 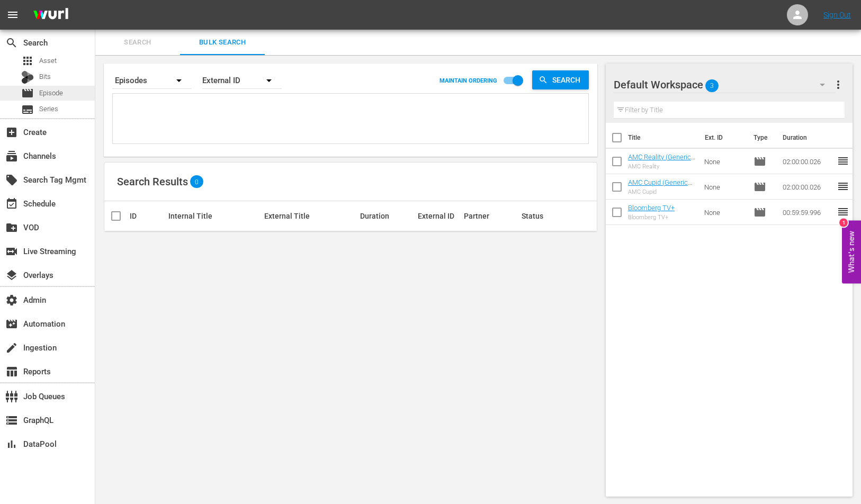 What do you see at coordinates (11, 132) in the screenshot?
I see `span: Create` at bounding box center [11, 132].